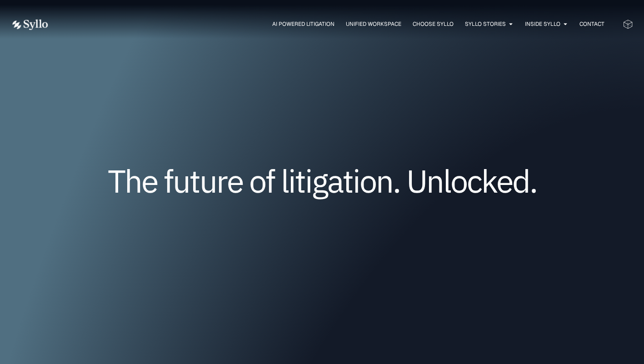 The width and height of the screenshot is (644, 364). I want to click on h1: The future of litigation. Unlocked., so click(322, 182).